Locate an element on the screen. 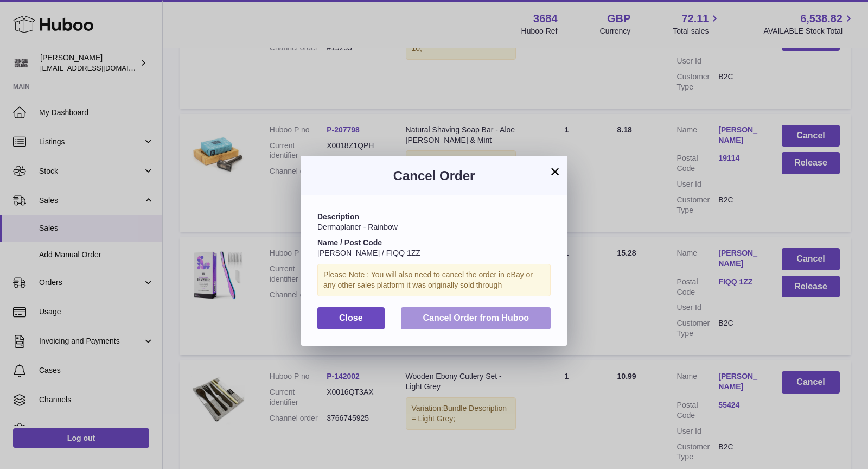 The width and height of the screenshot is (868, 469). h3: Cancel Order is located at coordinates (434, 175).